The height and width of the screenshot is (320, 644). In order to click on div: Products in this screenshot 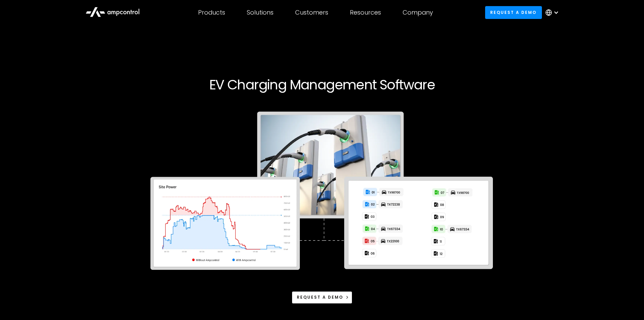, I will do `click(212, 13)`.